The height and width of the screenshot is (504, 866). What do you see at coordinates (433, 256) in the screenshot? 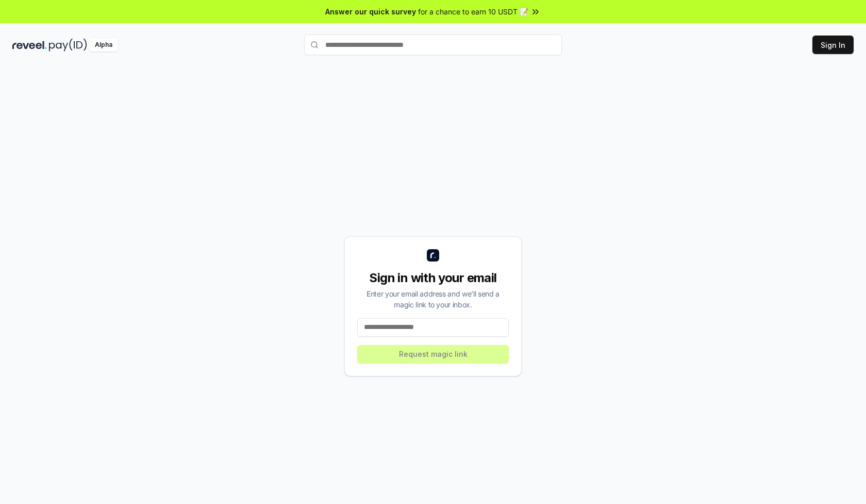
I see `img: logo_small` at bounding box center [433, 256].